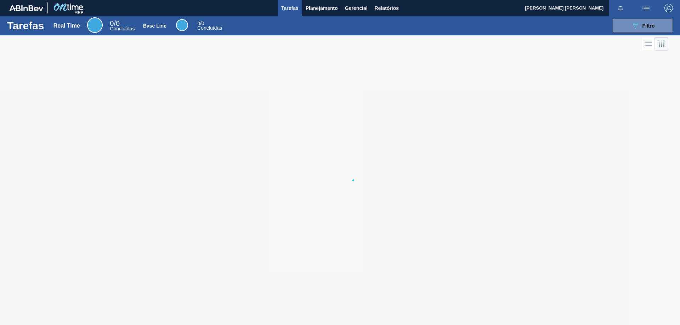  Describe the element at coordinates (620, 8) in the screenshot. I see `button: Notificações` at that location.